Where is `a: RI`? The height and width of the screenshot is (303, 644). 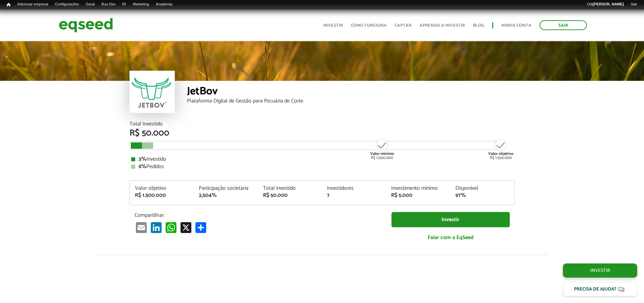 a: RI is located at coordinates (124, 5).